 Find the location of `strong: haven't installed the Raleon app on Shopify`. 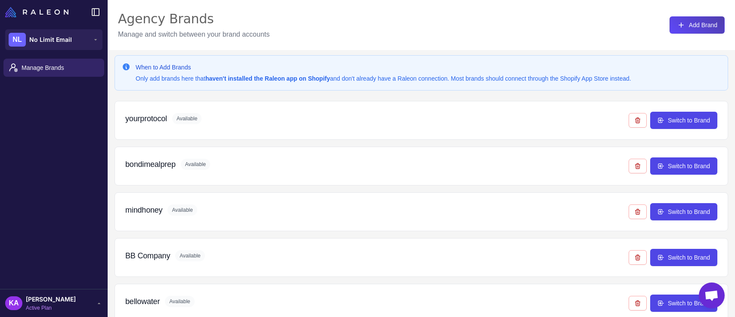

strong: haven't installed the Raleon app on Shopify is located at coordinates (268, 78).